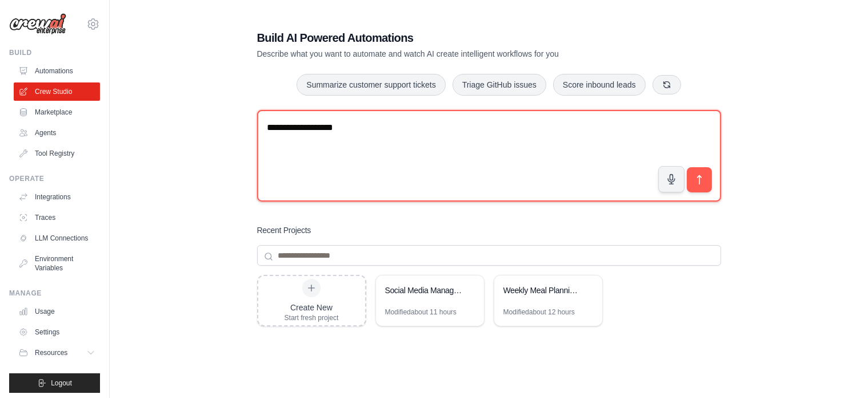 The image size is (868, 398). I want to click on a: Environment Variables, so click(57, 263).